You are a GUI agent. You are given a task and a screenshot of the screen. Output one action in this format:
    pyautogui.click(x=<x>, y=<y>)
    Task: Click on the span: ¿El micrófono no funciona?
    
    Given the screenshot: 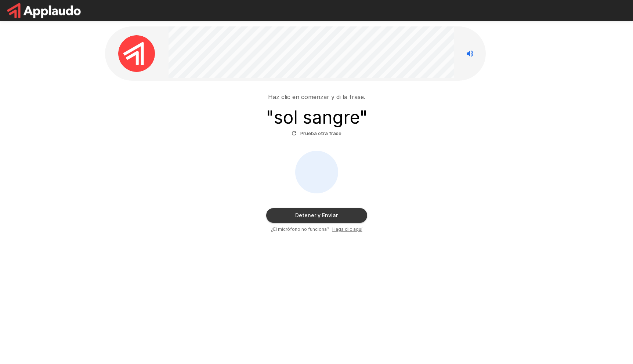 What is the action you would take?
    pyautogui.click(x=300, y=229)
    